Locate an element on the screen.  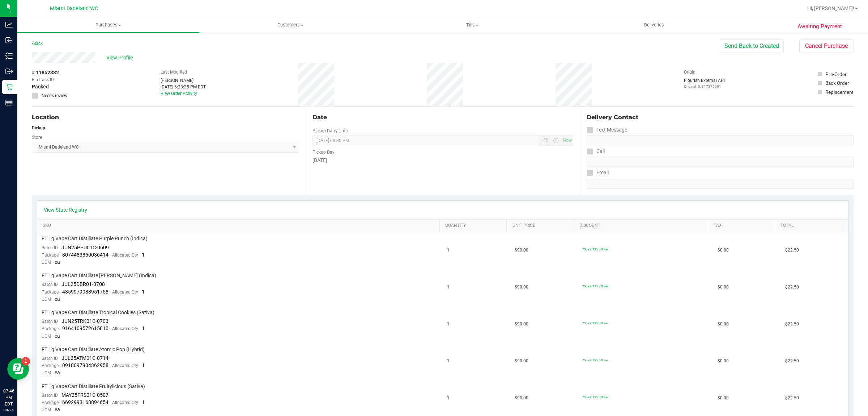
input: Format: (999) 999-9999 is located at coordinates (720, 141).